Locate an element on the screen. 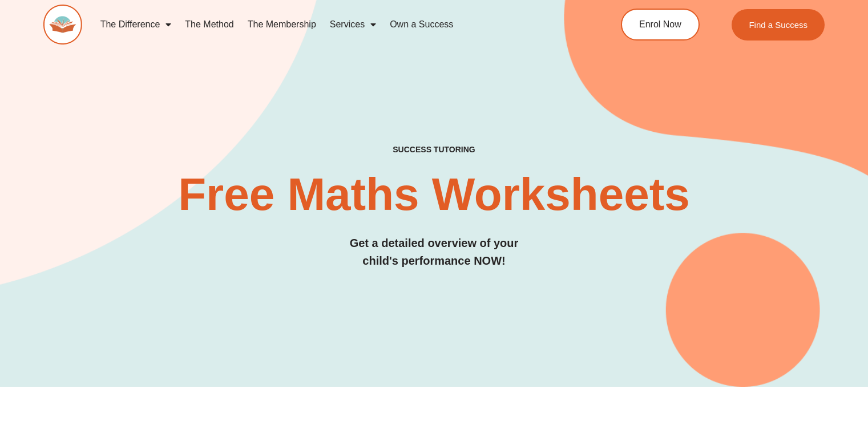 The height and width of the screenshot is (421, 868). a: Services is located at coordinates (352, 24).